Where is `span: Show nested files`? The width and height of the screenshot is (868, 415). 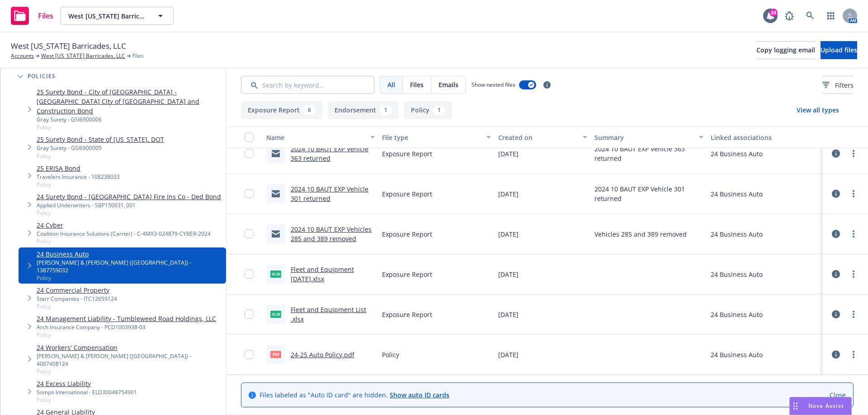
span: Show nested files is located at coordinates (493, 84).